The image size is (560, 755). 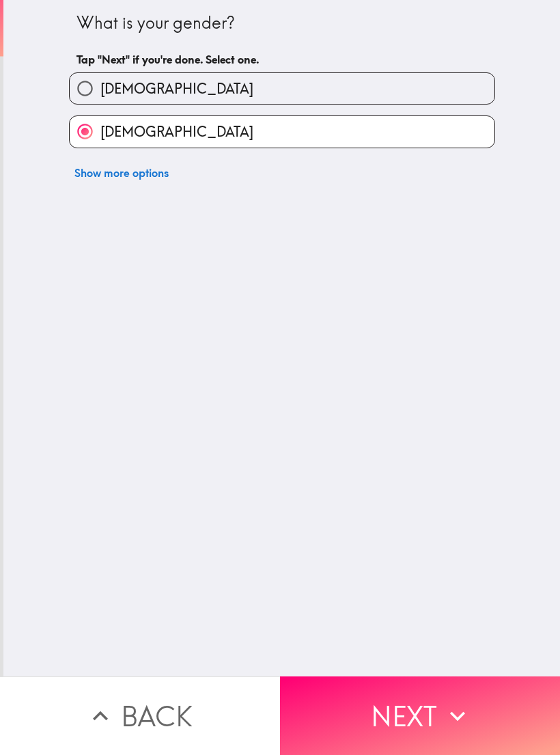 What do you see at coordinates (281, 60) in the screenshot?
I see `h6: Tap "Next" if you're done. Select one.` at bounding box center [281, 60].